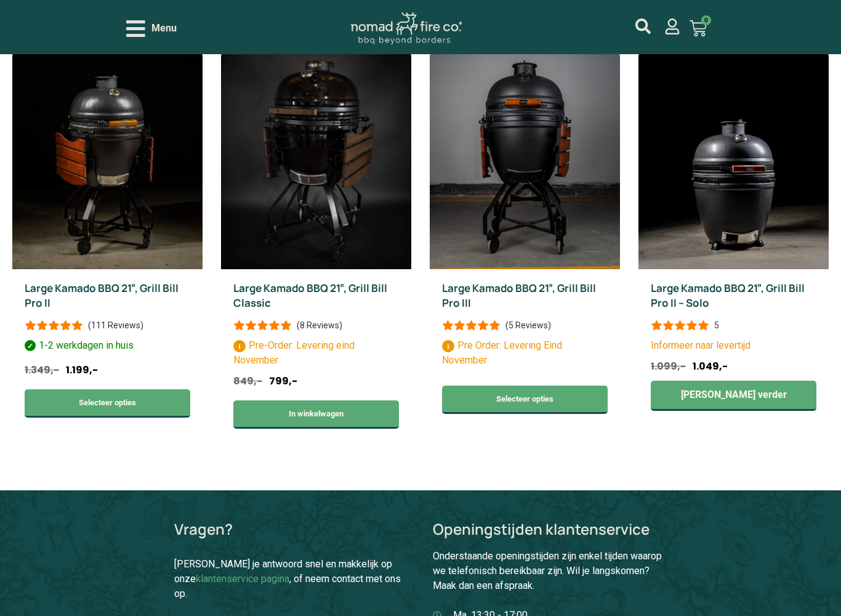 Image resolution: width=841 pixels, height=616 pixels. Describe the element at coordinates (734, 395) in the screenshot. I see `a: Lees meer over “Large Kamado BBQ 21", Grill Bill Pro II - Solo”` at that location.